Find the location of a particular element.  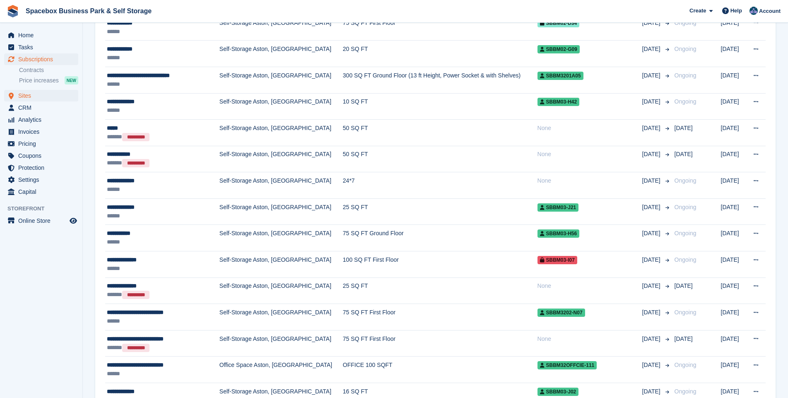

span: SBBM03-J21 is located at coordinates (558, 208).